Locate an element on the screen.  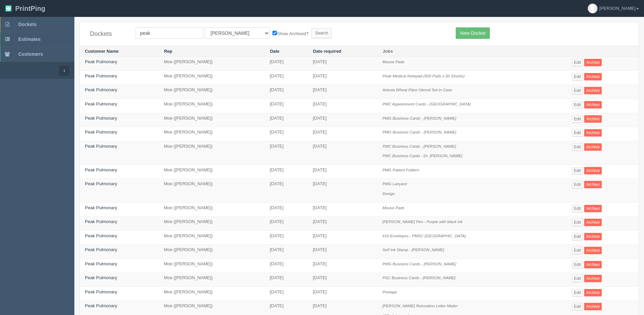
i: PMG Patient Folders is located at coordinates (401, 170).